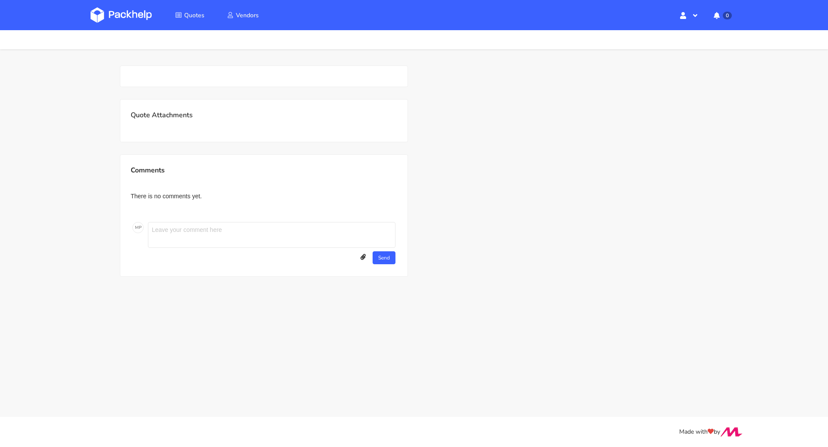  Describe the element at coordinates (264, 116) in the screenshot. I see `p: Quote Attachments` at that location.